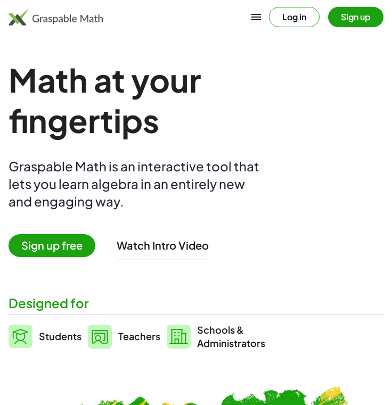 The width and height of the screenshot is (392, 405). I want to click on a: Schools &Administrators, so click(216, 336).